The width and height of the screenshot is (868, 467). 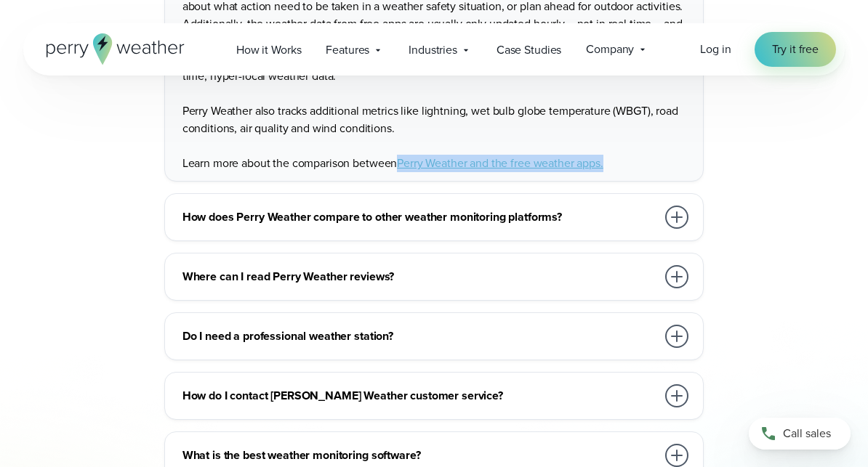 I want to click on span: How it Works, so click(x=268, y=50).